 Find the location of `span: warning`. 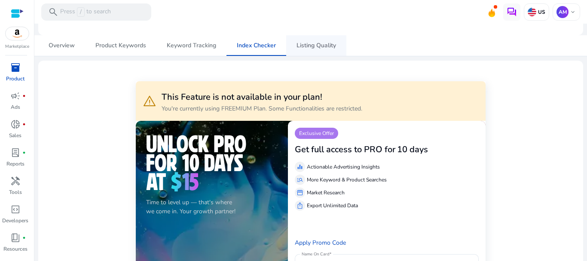

span: warning is located at coordinates (150, 101).